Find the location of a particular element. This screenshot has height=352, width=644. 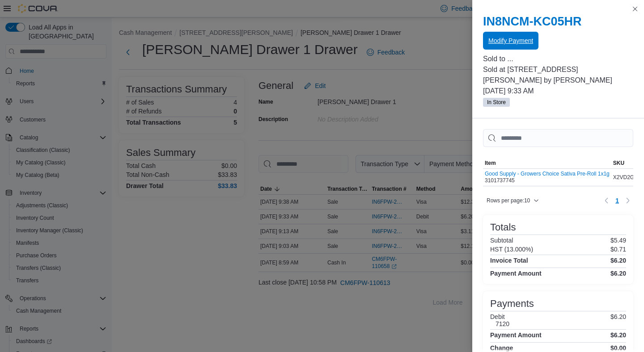

p: $5.49 is located at coordinates (618, 240).